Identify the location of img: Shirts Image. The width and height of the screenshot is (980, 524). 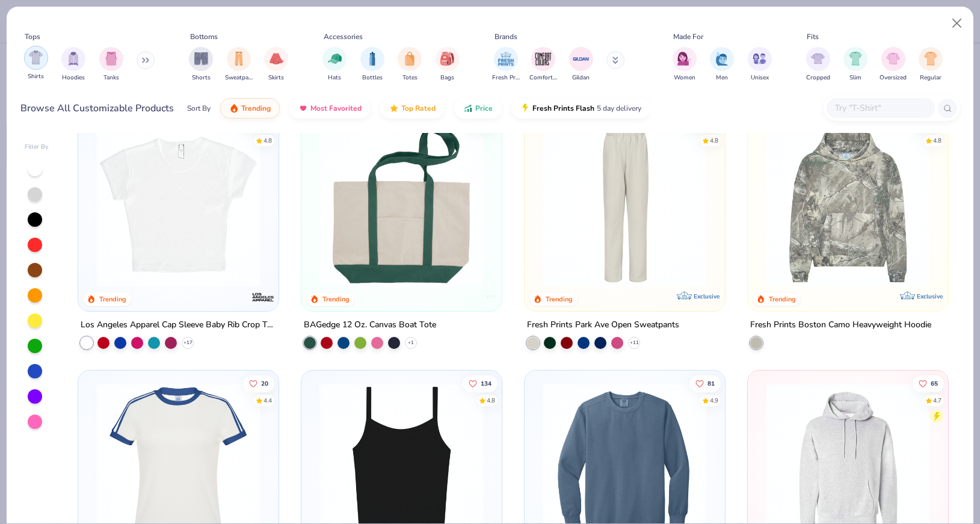
(35, 57).